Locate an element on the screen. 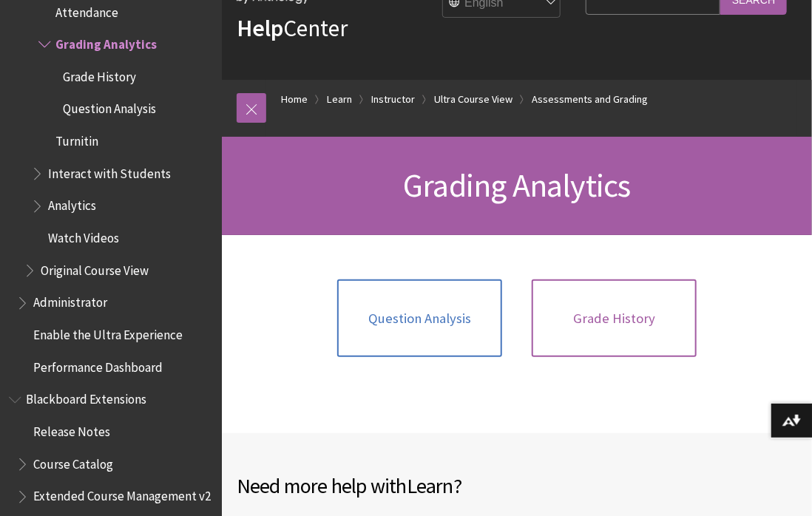 The width and height of the screenshot is (812, 516). span: Grade History is located at coordinates (99, 74).